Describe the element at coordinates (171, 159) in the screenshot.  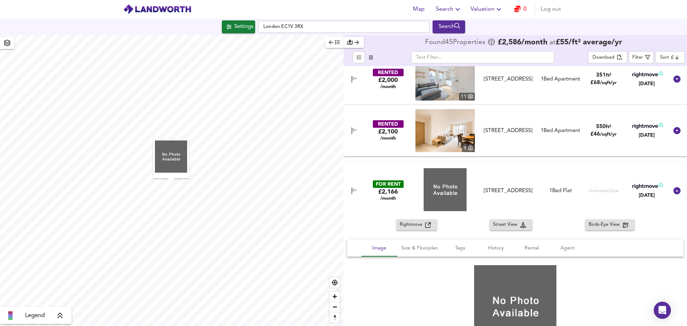
I see `button: thumbnail` at that location.